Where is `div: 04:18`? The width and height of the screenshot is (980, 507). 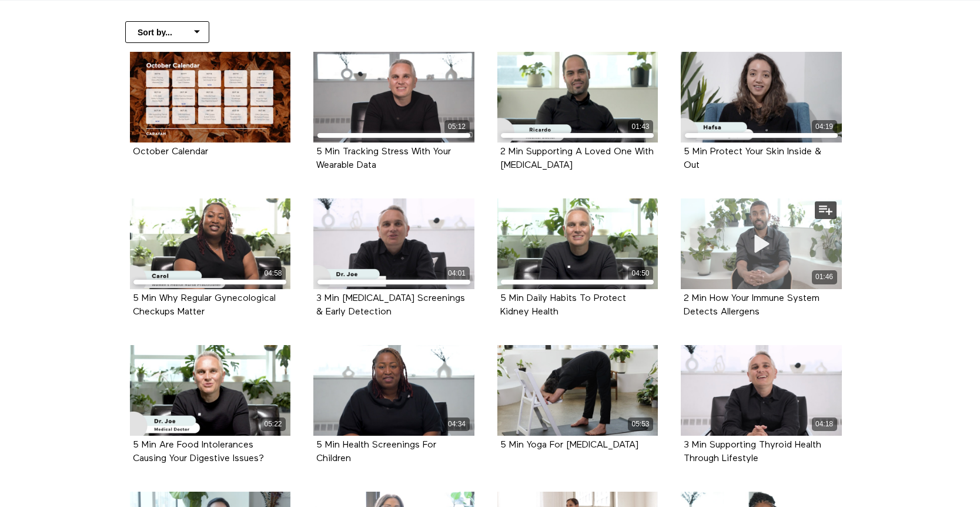 div: 04:18 is located at coordinates (824, 423).